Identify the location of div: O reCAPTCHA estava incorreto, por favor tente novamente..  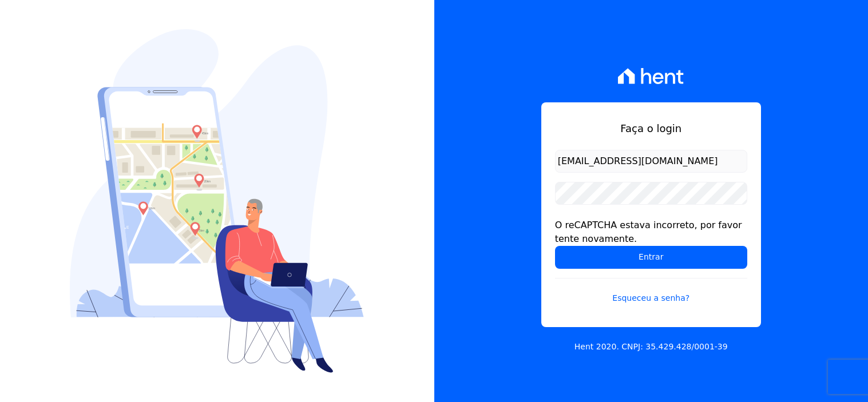
(651, 232).